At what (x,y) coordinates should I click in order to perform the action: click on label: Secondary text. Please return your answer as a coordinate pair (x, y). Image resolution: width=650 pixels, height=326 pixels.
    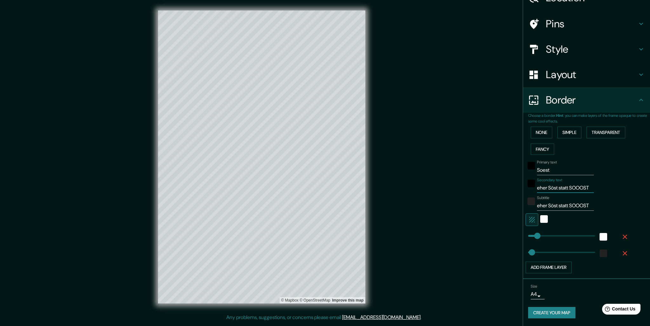
    Looking at the image, I should click on (549, 180).